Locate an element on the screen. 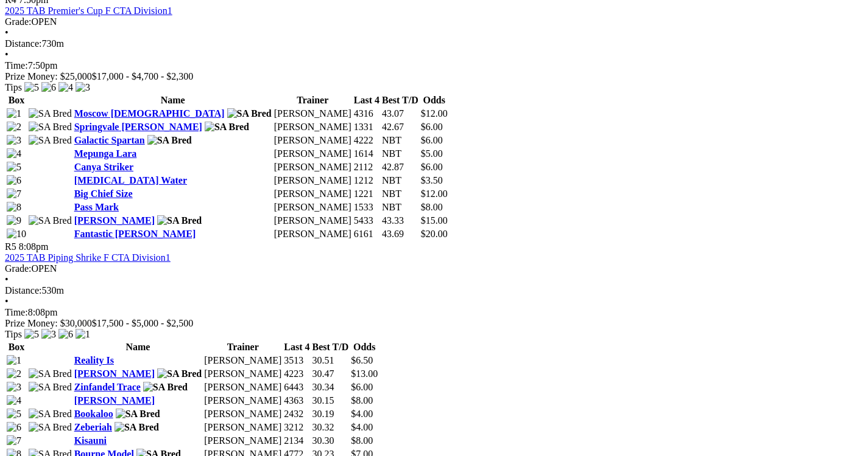  a: 2025 TAB Piping Shrike F CTA Division1 is located at coordinates (87, 257).